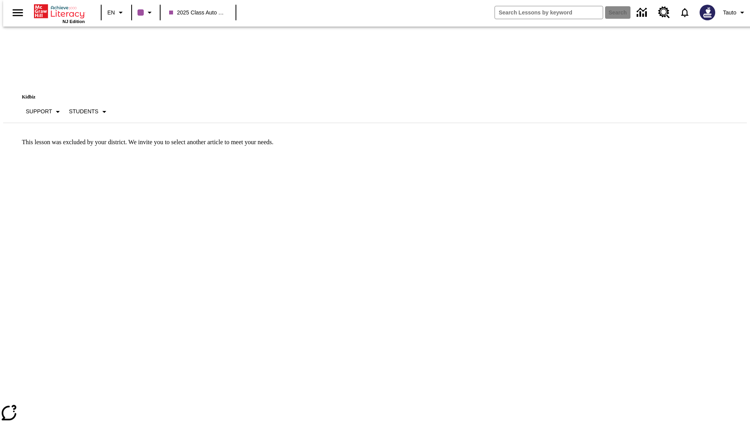  I want to click on a: Resource Center, Will open in new tab, so click(664, 13).